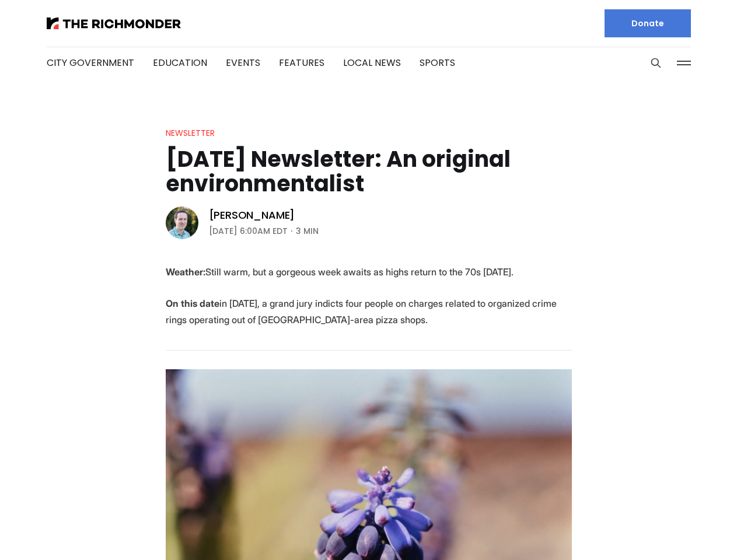  I want to click on img: The Richmonder, so click(114, 24).